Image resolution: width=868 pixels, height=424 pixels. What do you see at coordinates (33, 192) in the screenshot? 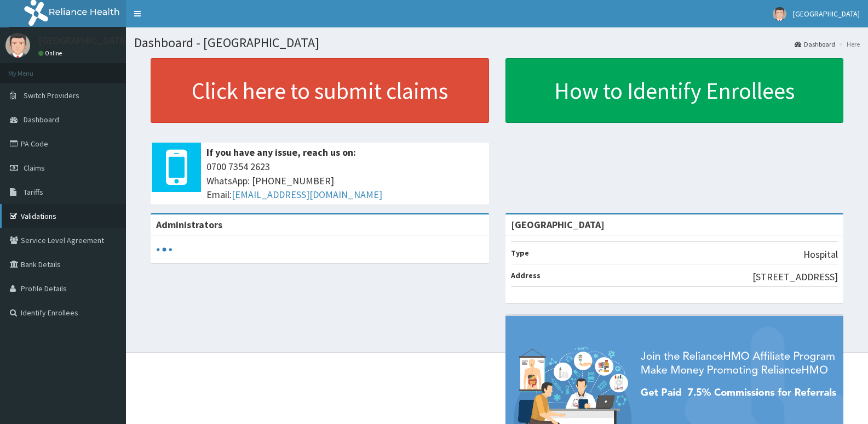
I see `span: Tariffs` at bounding box center [33, 192].